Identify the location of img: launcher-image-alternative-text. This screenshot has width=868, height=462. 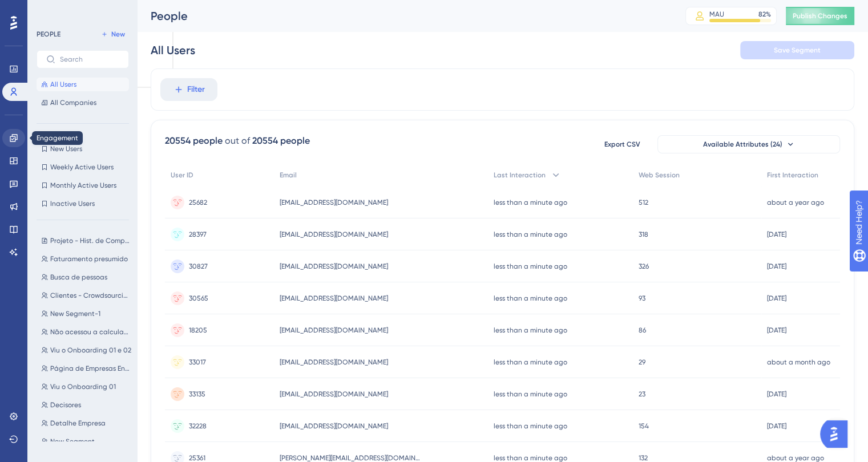
(13, 17).